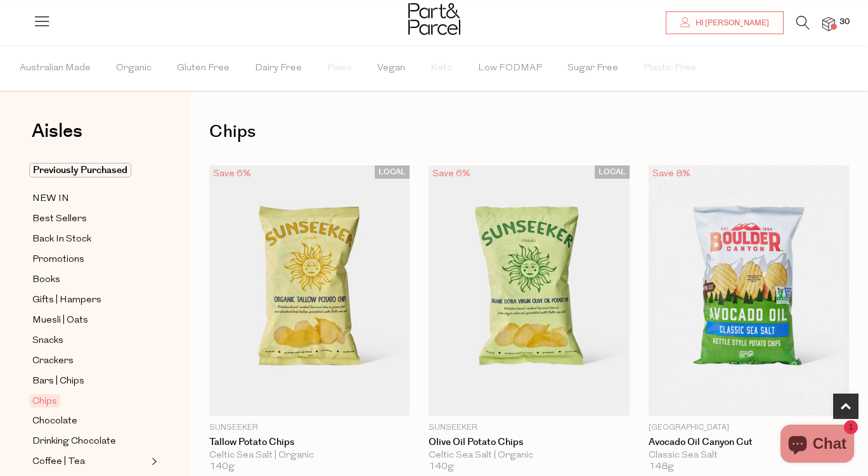 This screenshot has width=868, height=476. What do you see at coordinates (153, 461) in the screenshot?
I see `button: Expand/Collapse Coffee | Tea` at bounding box center [153, 461].